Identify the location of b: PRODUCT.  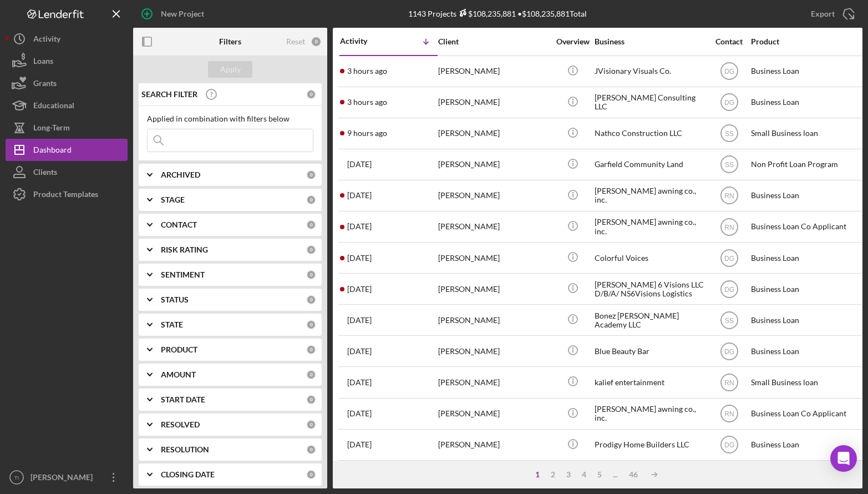
(179, 350).